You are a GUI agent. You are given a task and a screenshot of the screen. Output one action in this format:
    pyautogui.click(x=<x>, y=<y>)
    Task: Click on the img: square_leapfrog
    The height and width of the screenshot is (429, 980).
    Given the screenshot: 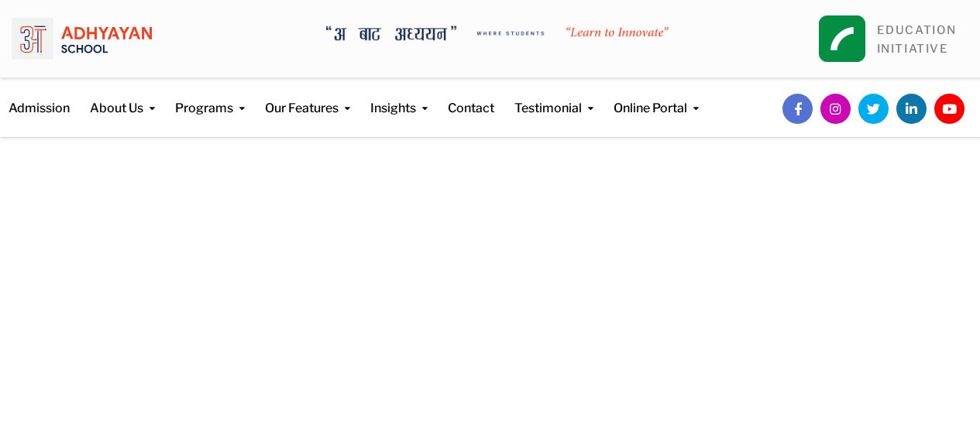 What is the action you would take?
    pyautogui.click(x=842, y=39)
    